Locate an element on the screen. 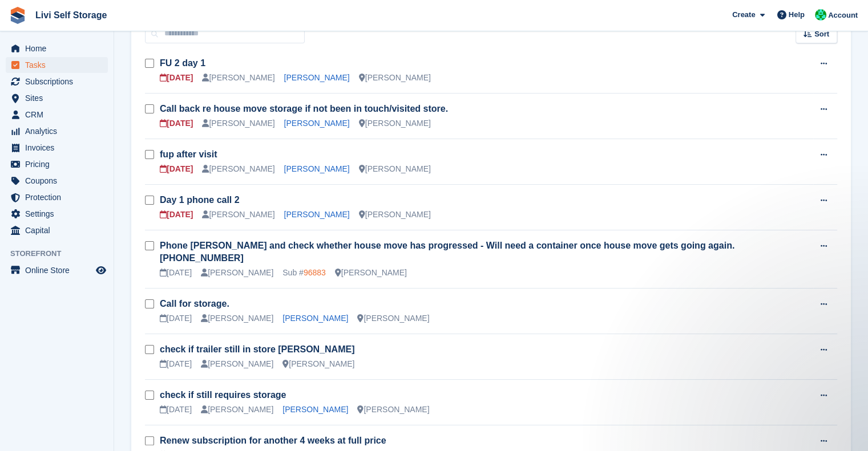 The height and width of the screenshot is (451, 868). img: Joe Robertson is located at coordinates (820, 15).